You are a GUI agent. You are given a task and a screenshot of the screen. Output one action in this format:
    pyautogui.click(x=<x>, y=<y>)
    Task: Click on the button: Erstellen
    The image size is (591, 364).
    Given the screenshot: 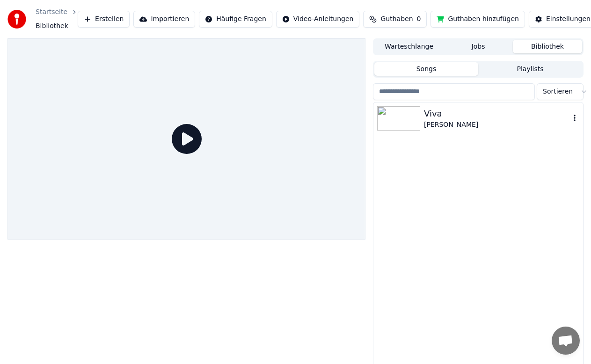 What is the action you would take?
    pyautogui.click(x=103, y=19)
    